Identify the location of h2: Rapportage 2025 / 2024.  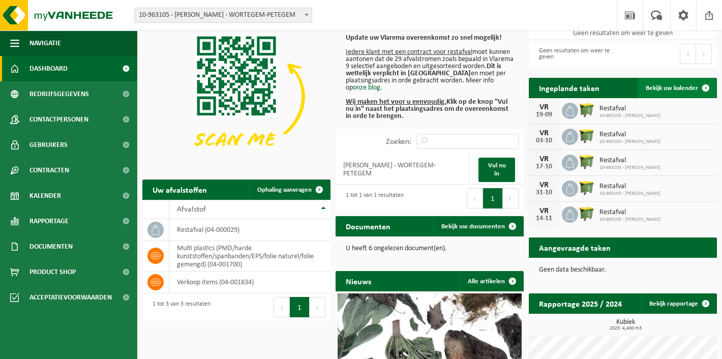
(580, 303).